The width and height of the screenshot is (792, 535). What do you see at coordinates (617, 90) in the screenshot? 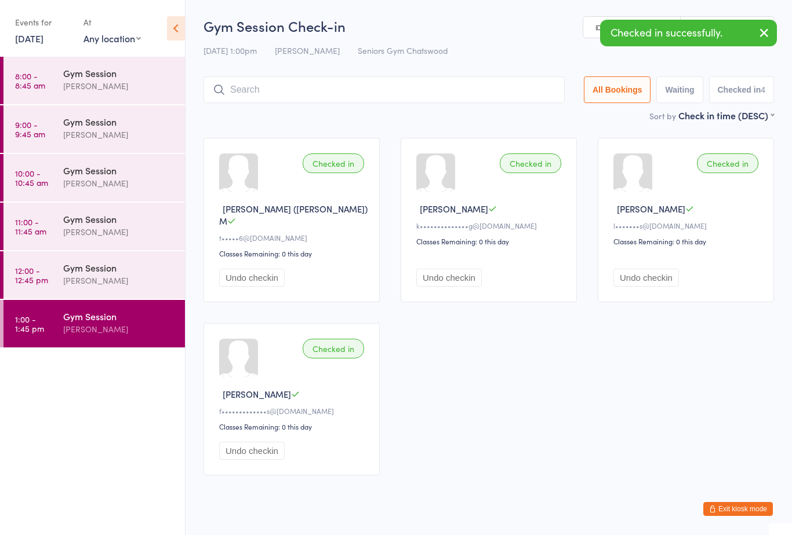
I see `button: All Bookings` at bounding box center [617, 90].